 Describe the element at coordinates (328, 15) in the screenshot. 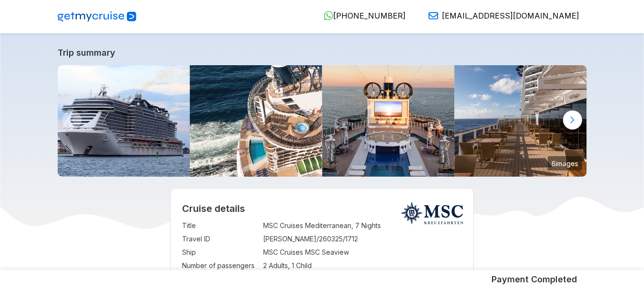

I see `img: WhatsApp` at that location.